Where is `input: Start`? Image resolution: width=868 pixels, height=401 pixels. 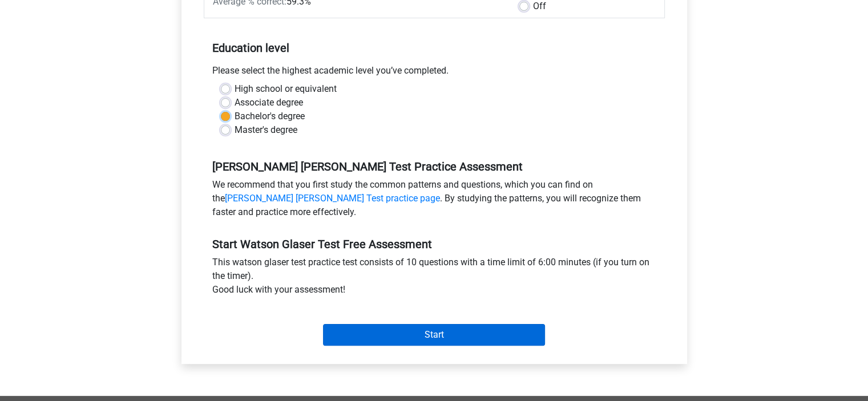
input: Start is located at coordinates (433, 335).